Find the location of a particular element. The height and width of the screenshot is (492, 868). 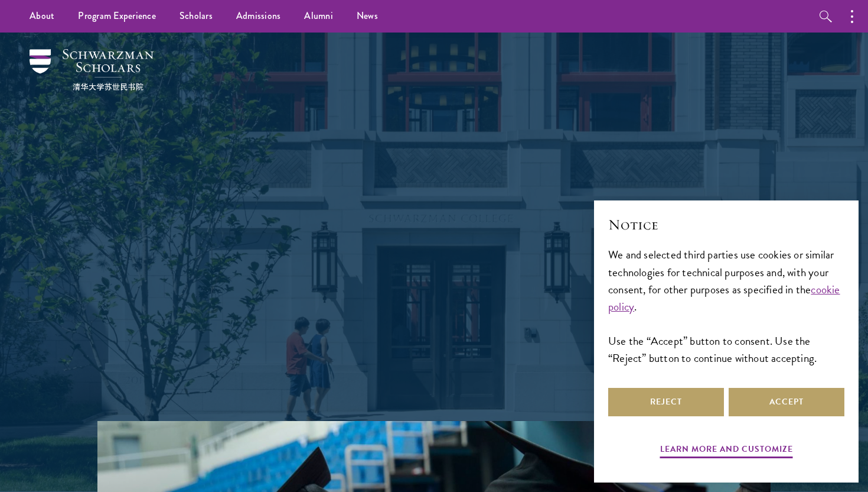

button: Learn more and customize is located at coordinates (727, 450).